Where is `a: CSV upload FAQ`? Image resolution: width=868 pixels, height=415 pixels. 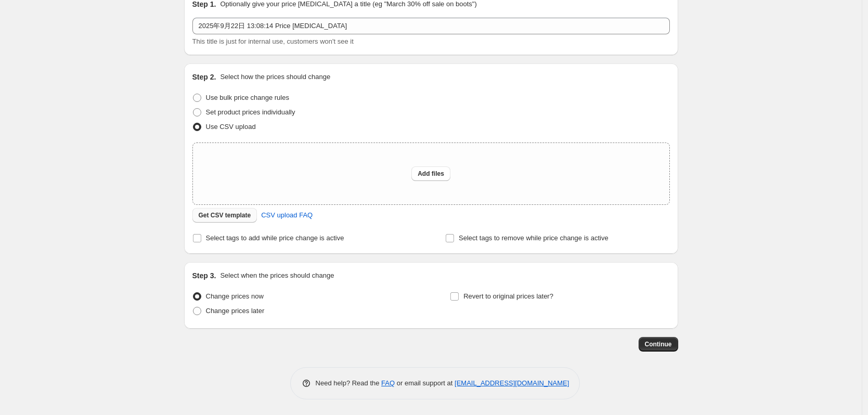 a: CSV upload FAQ is located at coordinates (286, 215).